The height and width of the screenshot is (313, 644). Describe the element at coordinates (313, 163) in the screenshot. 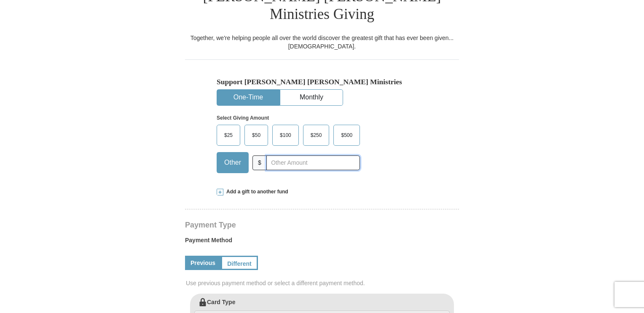

I see `input: Other Amount` at that location.